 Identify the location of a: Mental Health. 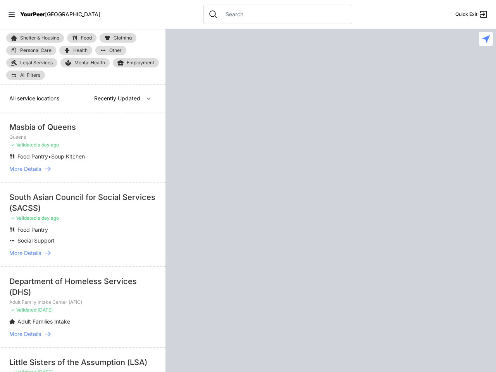
(85, 63).